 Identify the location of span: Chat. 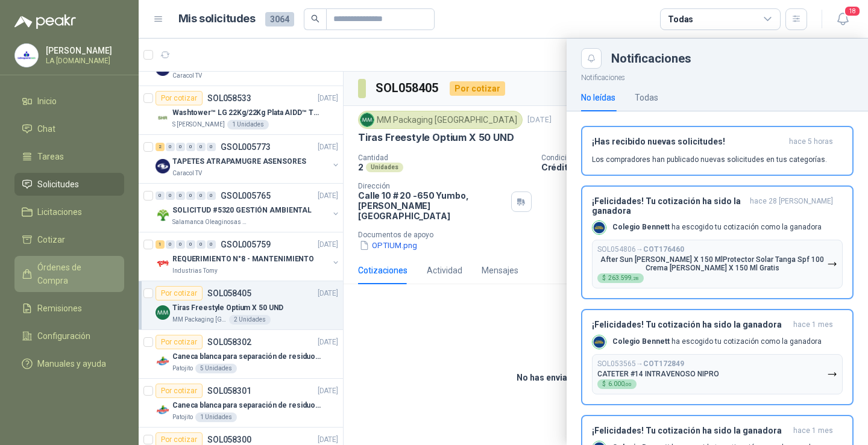
(47, 129).